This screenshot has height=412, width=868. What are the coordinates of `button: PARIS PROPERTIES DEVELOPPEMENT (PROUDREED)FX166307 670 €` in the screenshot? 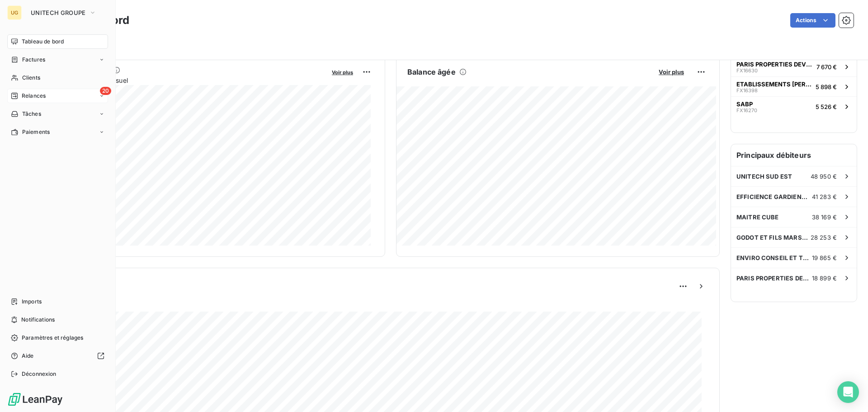 It's located at (794, 66).